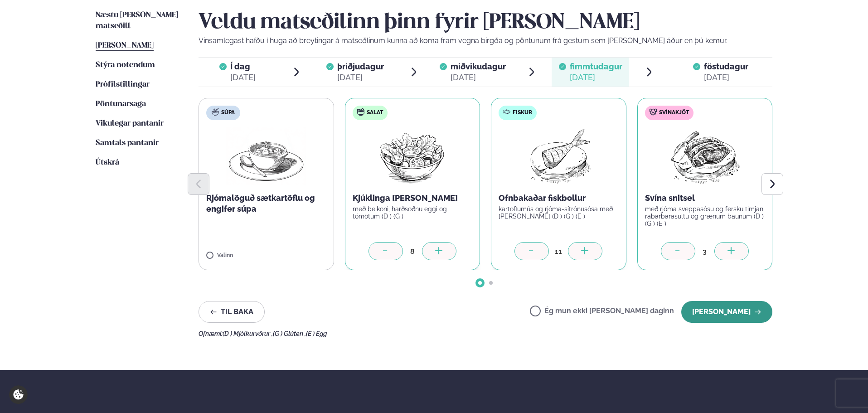 The width and height of the screenshot is (868, 413). I want to click on span: föstudagur, so click(726, 66).